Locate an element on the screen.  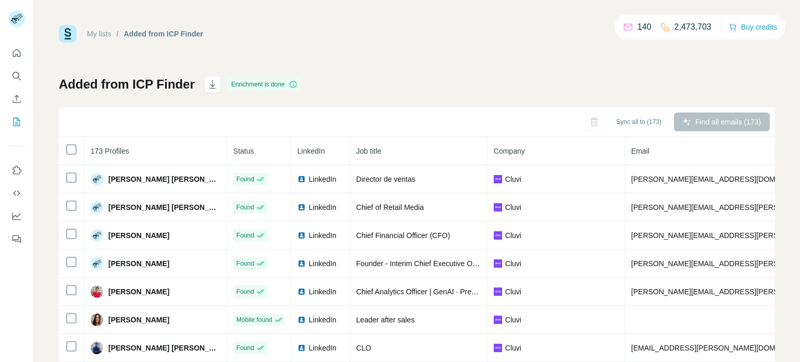
span: Job title is located at coordinates (369, 151).